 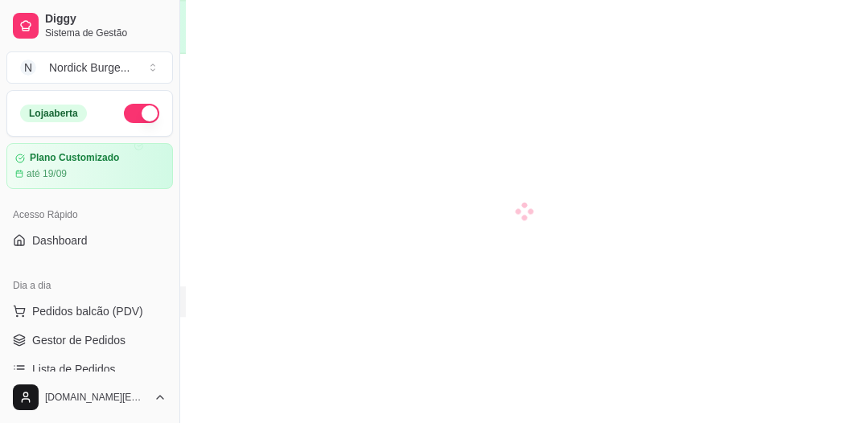 What do you see at coordinates (105, 19) in the screenshot?
I see `span: Diggy` at bounding box center [105, 19].